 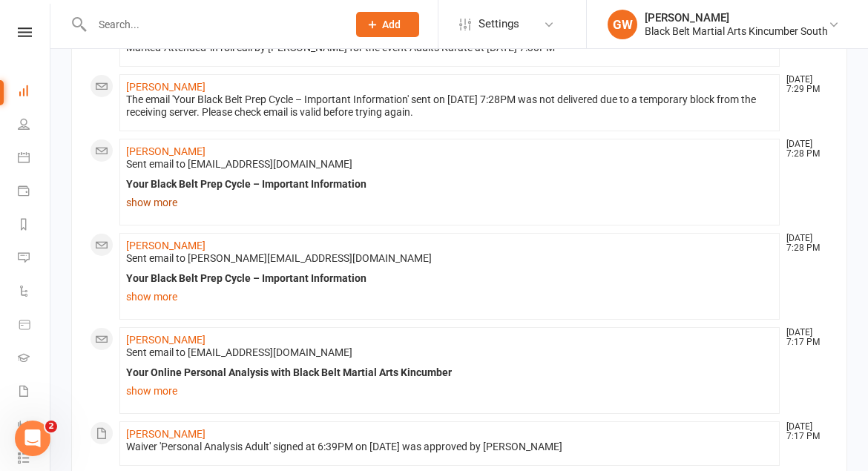 What do you see at coordinates (34, 192) in the screenshot?
I see `a: Payments` at bounding box center [34, 192].